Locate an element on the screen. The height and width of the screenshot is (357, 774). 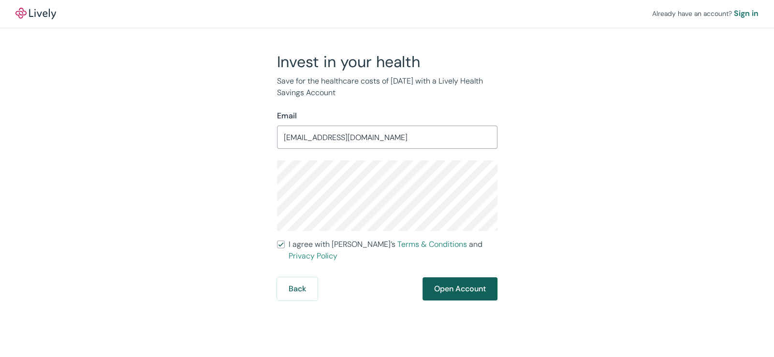
h2: Invest in your health is located at coordinates (387, 62).